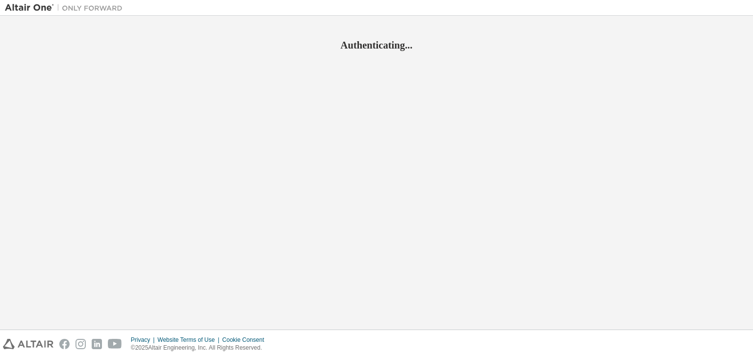  Describe the element at coordinates (246, 340) in the screenshot. I see `div: Cookie Consent` at that location.